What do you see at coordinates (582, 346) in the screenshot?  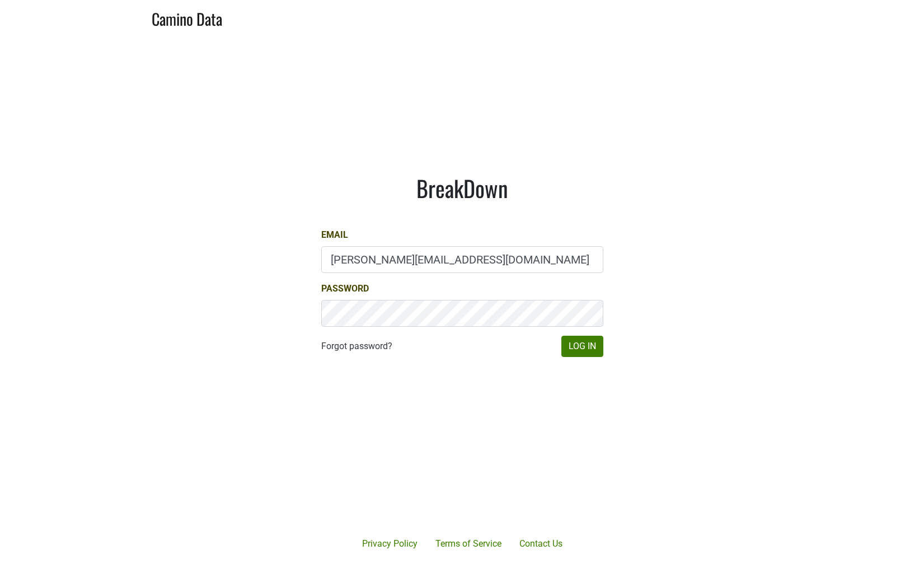 I see `button: Log In` at bounding box center [582, 346].